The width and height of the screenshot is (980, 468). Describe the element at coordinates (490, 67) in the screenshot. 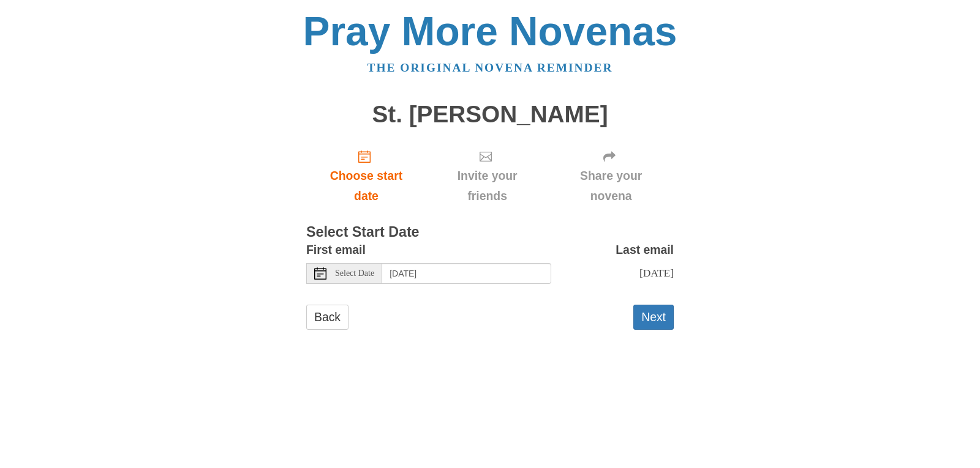

I see `a: The original novena reminder` at that location.